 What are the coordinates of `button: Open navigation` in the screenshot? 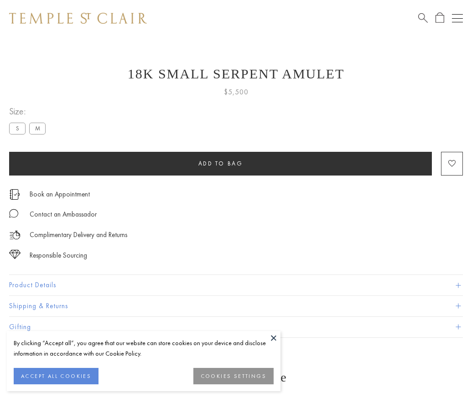 It's located at (458, 18).